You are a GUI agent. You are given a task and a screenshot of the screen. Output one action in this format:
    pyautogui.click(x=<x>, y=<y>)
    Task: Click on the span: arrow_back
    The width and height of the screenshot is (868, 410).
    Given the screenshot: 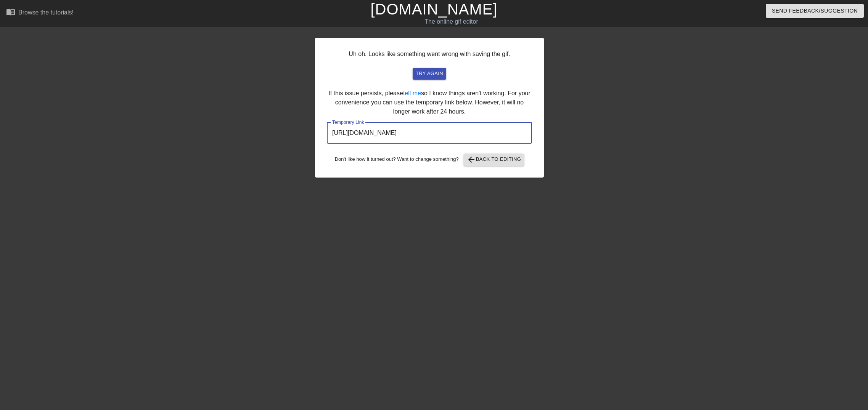 What is the action you would take?
    pyautogui.click(x=471, y=160)
    